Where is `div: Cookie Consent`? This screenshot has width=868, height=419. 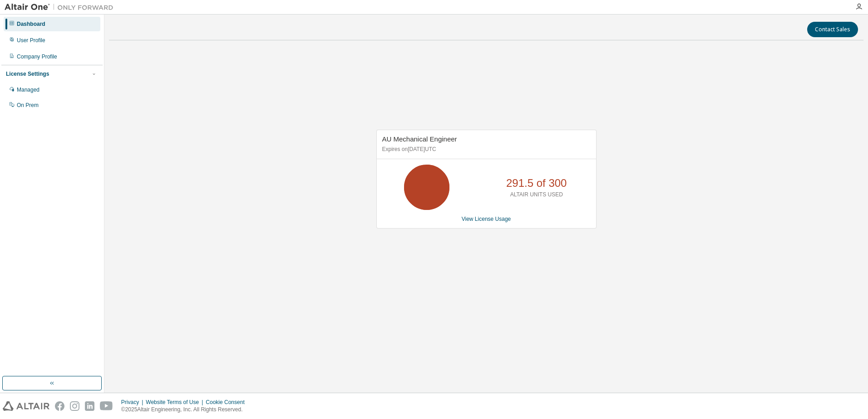 div: Cookie Consent is located at coordinates (227, 402).